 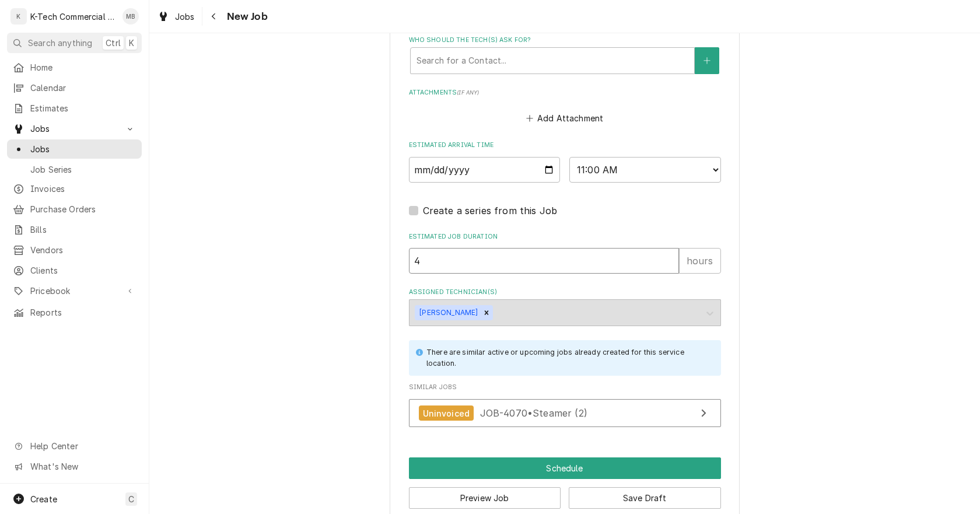 I want to click on div: Attachments, so click(x=564, y=107).